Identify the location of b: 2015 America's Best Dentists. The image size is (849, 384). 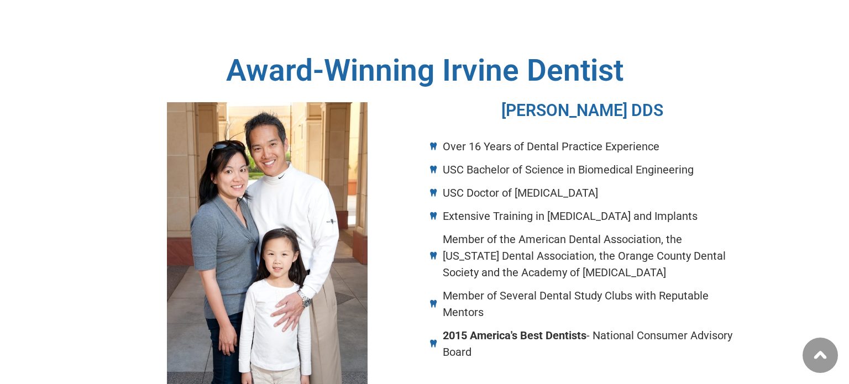
(515, 336).